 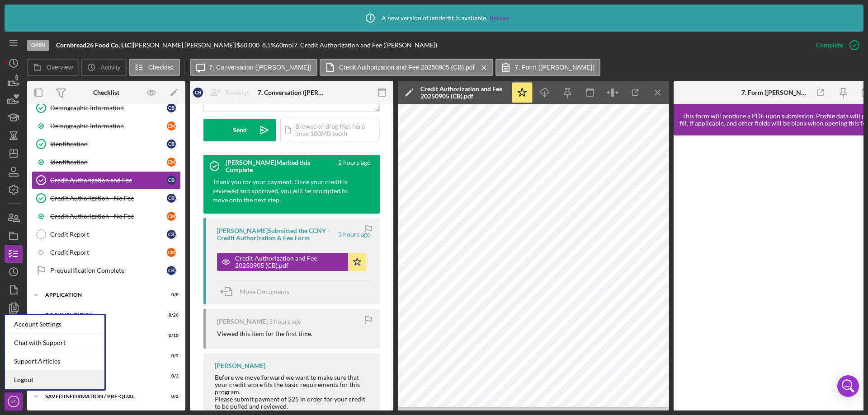 I want to click on div: 8.5 %, so click(x=269, y=45).